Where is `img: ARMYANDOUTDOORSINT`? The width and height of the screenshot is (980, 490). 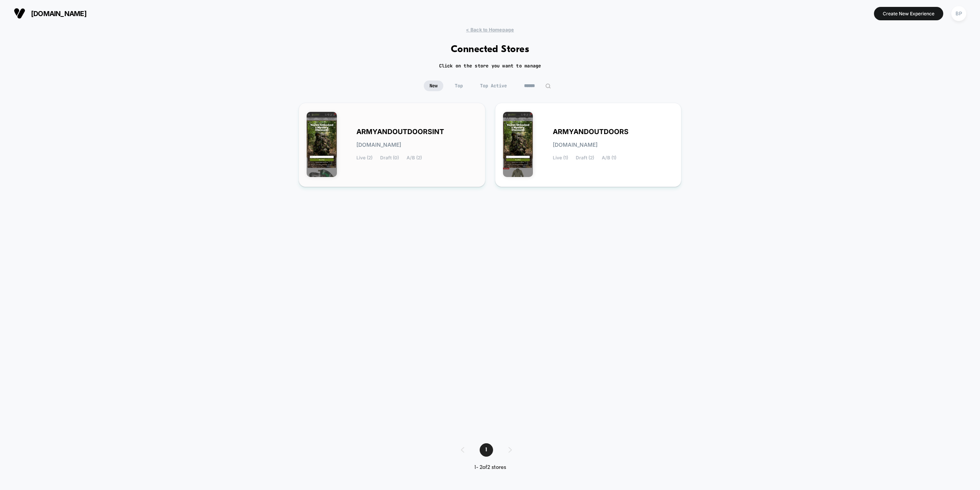
img: ARMYANDOUTDOORSINT is located at coordinates (322, 144).